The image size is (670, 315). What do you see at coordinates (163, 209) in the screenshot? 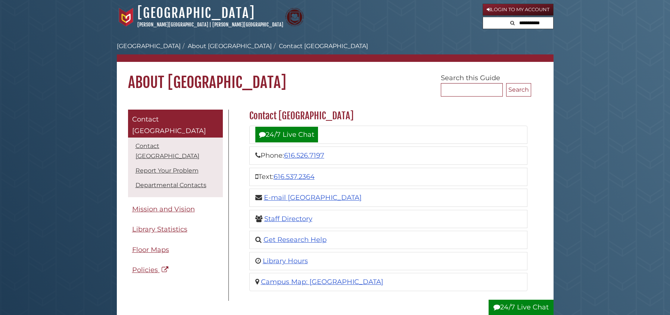
I see `span: Mission and Vision` at bounding box center [163, 209].